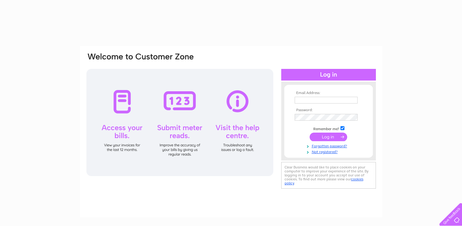 This screenshot has height=226, width=462. Describe the element at coordinates (329, 151) in the screenshot. I see `a: Not registered?` at that location.